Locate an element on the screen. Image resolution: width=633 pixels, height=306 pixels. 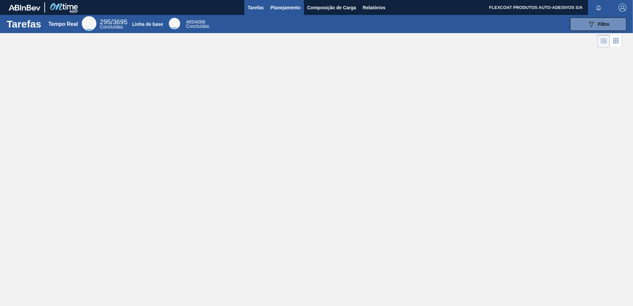
span: 295 is located at coordinates (105, 22).